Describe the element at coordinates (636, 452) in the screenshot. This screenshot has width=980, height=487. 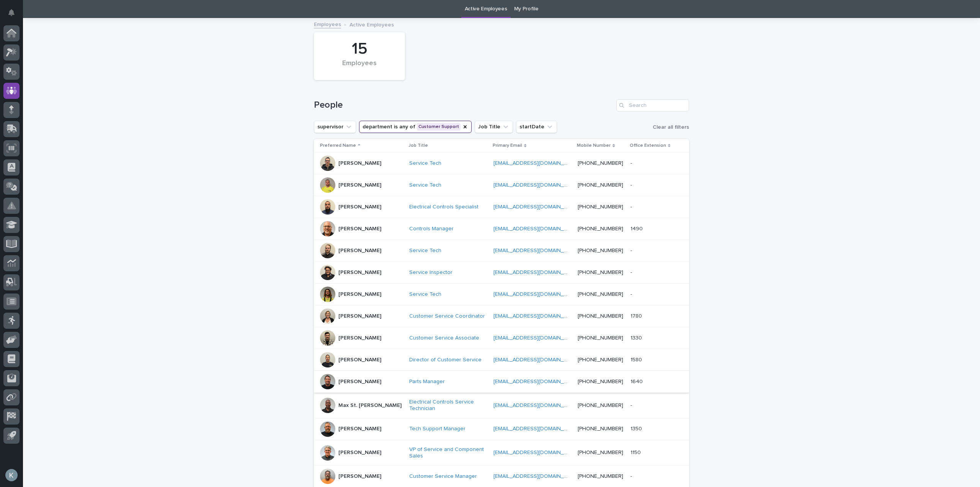
I see `p: 1150` at that location.